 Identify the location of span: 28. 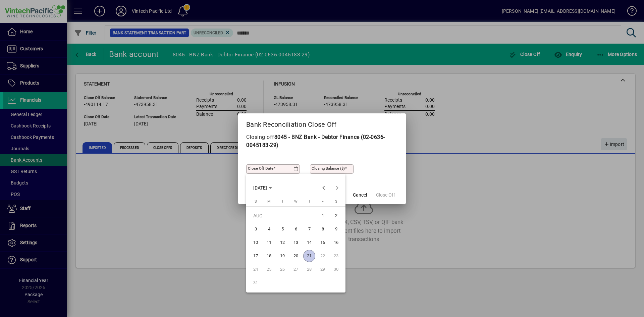
(310, 270).